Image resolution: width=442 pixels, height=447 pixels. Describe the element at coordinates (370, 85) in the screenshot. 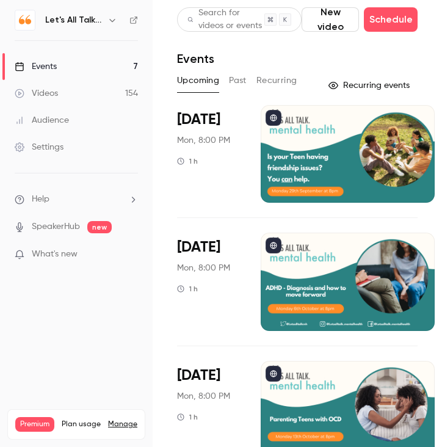

I see `button: Recurring events` at that location.